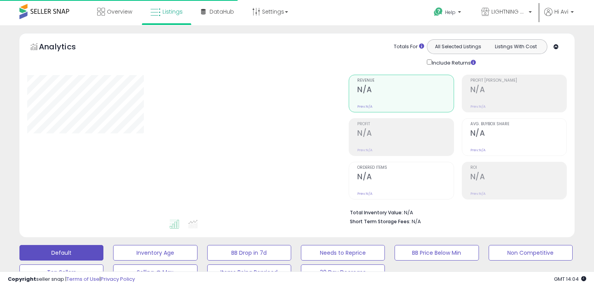 The image size is (594, 287). Describe the element at coordinates (562, 12) in the screenshot. I see `span: Hi Avi` at that location.